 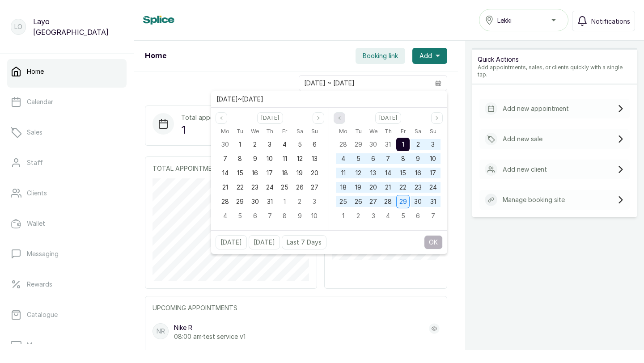 I want to click on h1: Home, so click(x=156, y=56).